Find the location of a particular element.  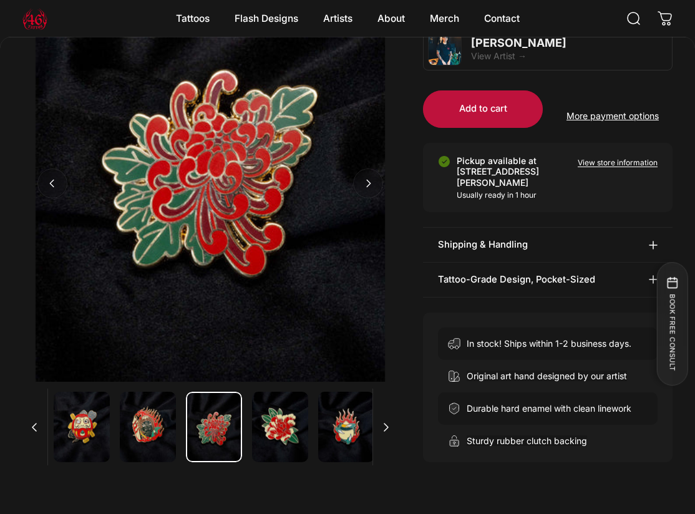

p: Original art hand designed by our artist is located at coordinates (547, 376).